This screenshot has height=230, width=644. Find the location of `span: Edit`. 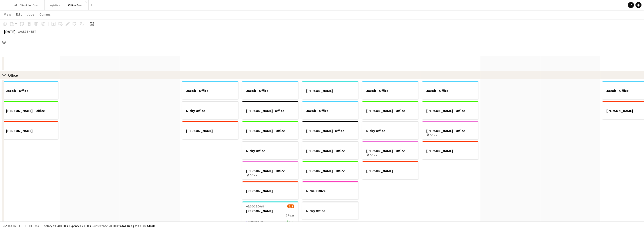

span: Edit is located at coordinates (19, 14).